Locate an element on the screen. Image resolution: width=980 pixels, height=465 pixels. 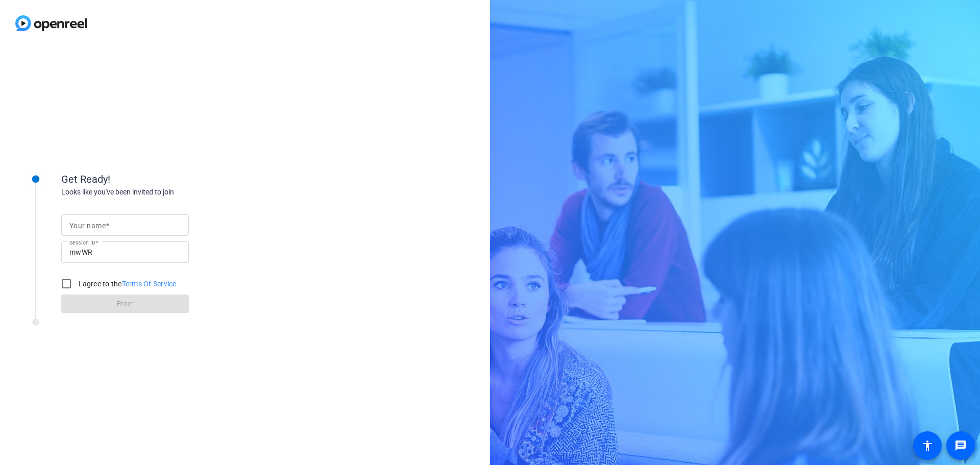
mat-icon: message is located at coordinates (960, 446).